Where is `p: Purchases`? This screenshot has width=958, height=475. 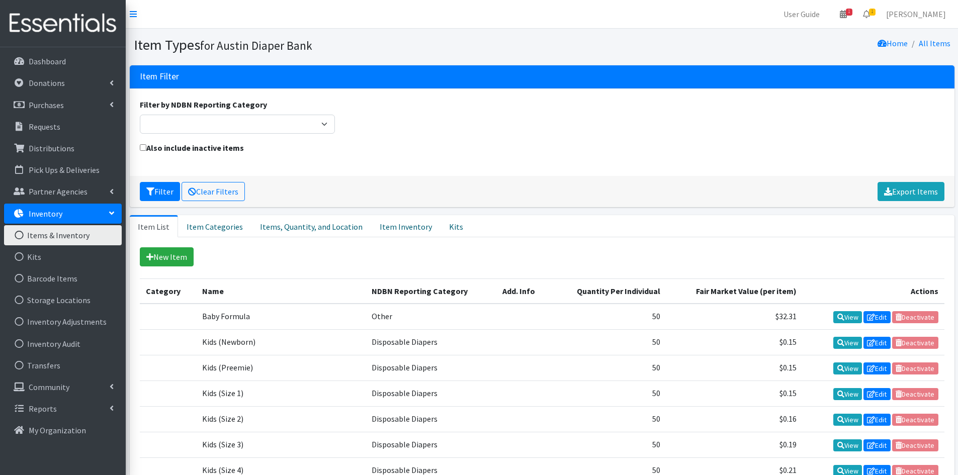 p: Purchases is located at coordinates (46, 105).